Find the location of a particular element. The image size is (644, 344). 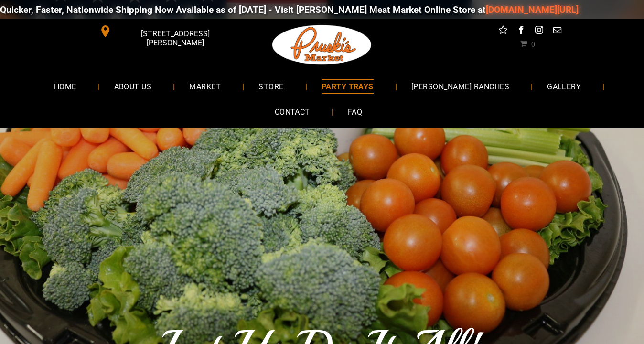

a: instagram is located at coordinates (540, 31).